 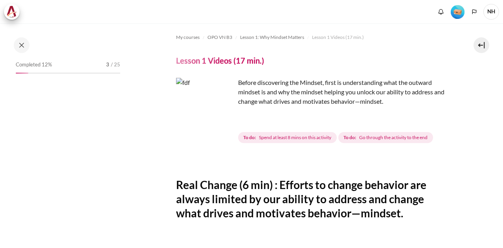 What do you see at coordinates (441, 12) in the screenshot?
I see `div: Show notification window with no new notifications` at bounding box center [441, 12].